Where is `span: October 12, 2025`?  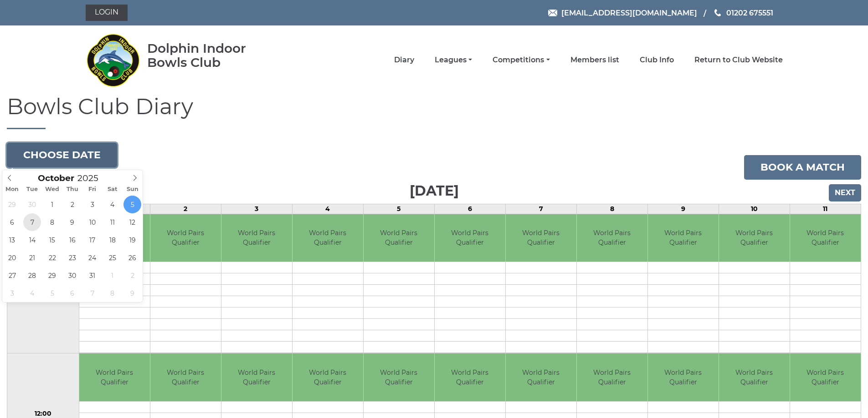
span: October 12, 2025 is located at coordinates (132, 222).